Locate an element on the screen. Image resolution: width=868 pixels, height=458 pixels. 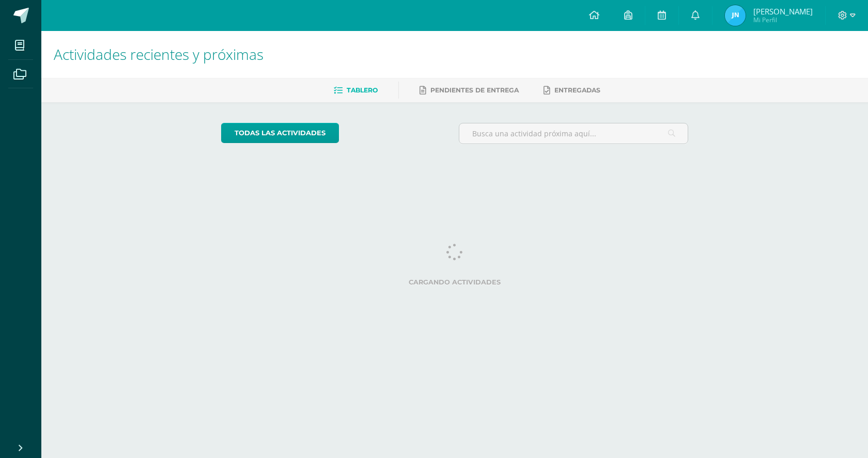
span: Actividades recientes y próximas is located at coordinates (159, 54).